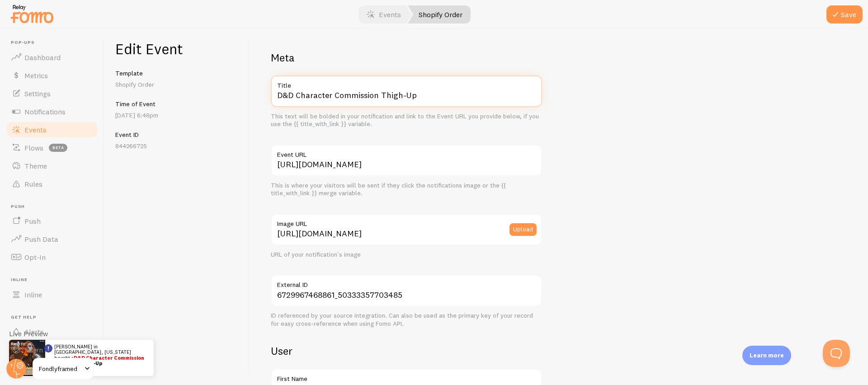 Image resolution: width=868 pixels, height=385 pixels. What do you see at coordinates (41, 239) in the screenshot?
I see `span: Push Data` at bounding box center [41, 239].